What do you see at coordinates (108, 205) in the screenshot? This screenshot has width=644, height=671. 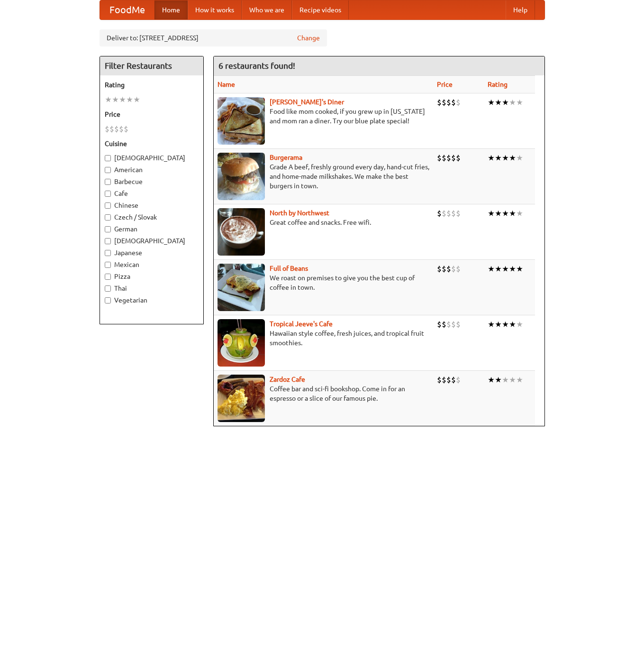 I see `input: Chinese` at bounding box center [108, 205].